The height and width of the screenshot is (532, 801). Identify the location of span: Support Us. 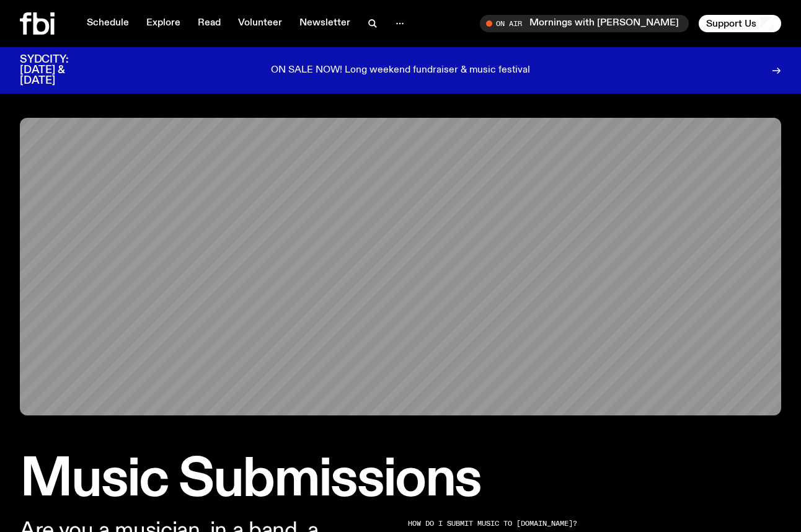
(731, 24).